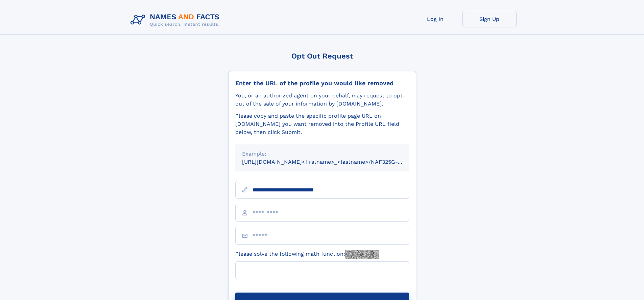 The image size is (644, 300). I want to click on label: Please solve the following math function:, so click(307, 255).